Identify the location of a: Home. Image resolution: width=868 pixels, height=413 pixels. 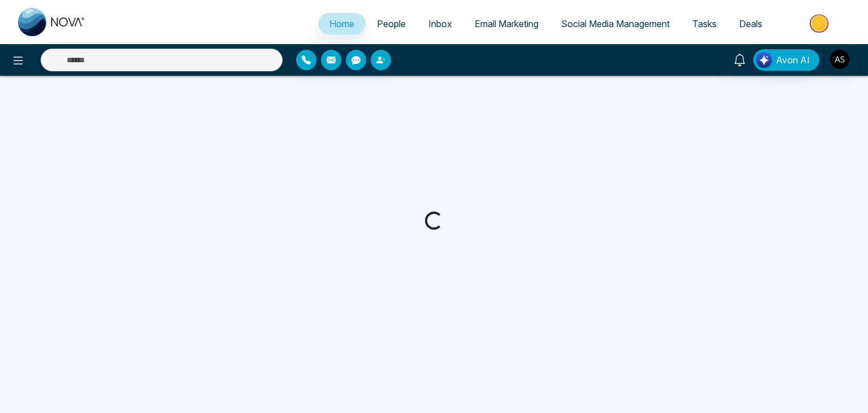
(342, 24).